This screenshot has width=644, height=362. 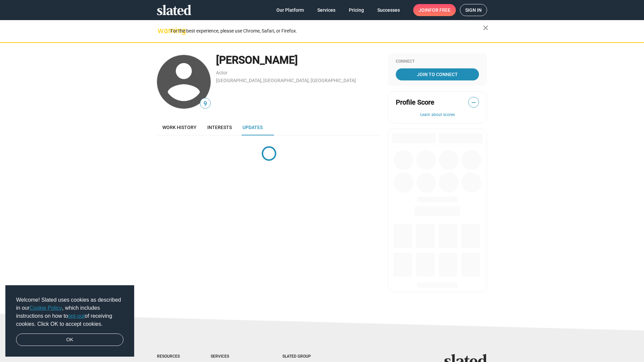 I want to click on a: Pricing, so click(x=356, y=10).